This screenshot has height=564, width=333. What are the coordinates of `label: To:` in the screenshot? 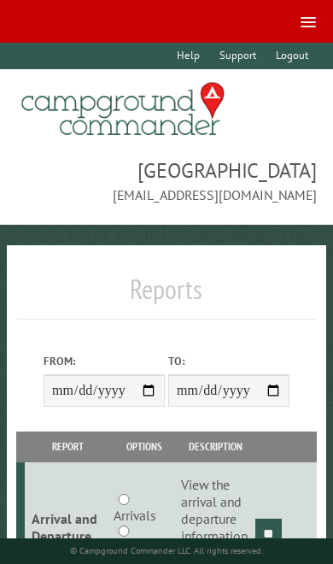 It's located at (229, 361).